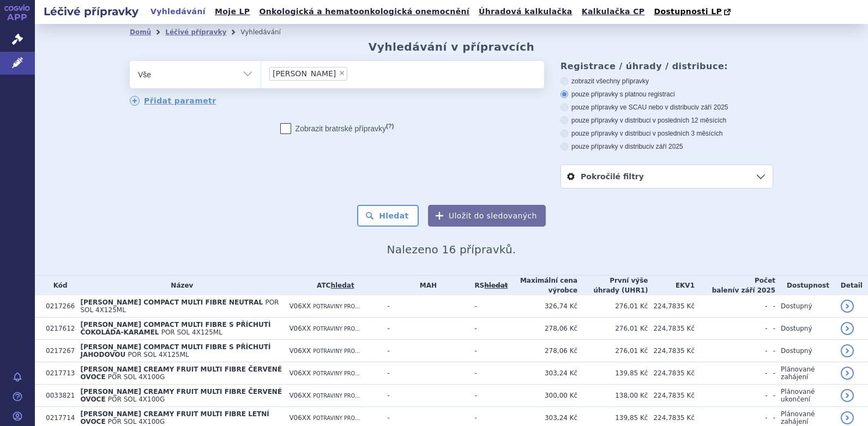 This screenshot has width=868, height=426. Describe the element at coordinates (542, 351) in the screenshot. I see `td: 278,06 Kč` at that location.